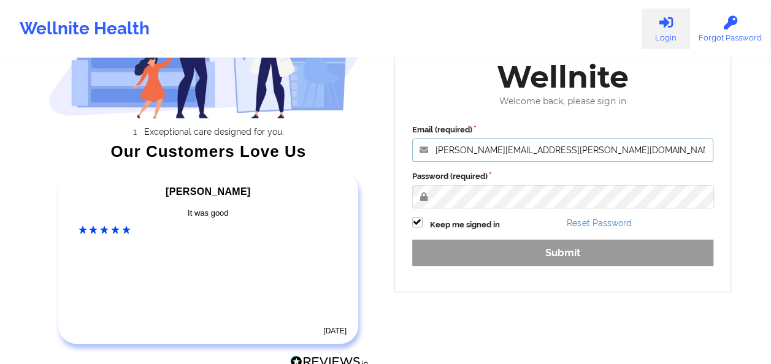  What do you see at coordinates (208, 213) in the screenshot?
I see `div: It was good` at bounding box center [208, 213].